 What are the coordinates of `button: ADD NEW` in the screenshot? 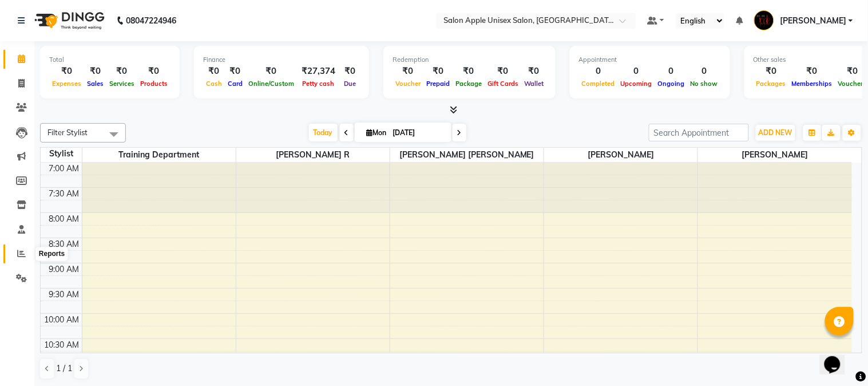 It's located at (776, 133).